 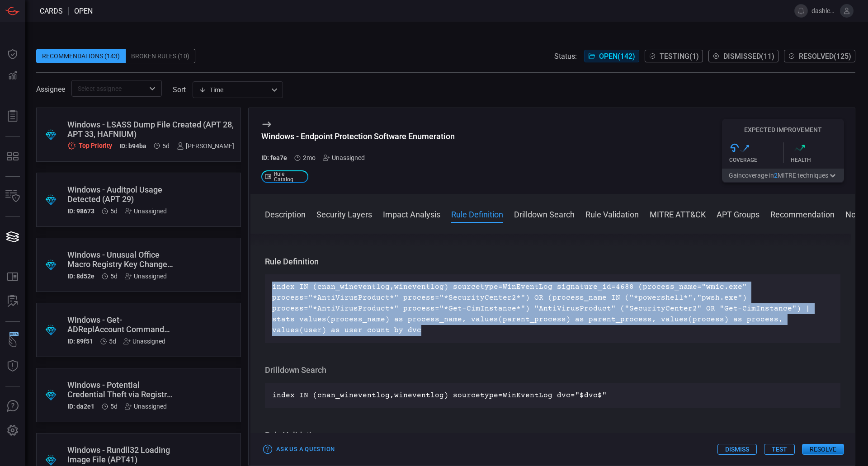 What do you see at coordinates (274, 157) in the screenshot?
I see `h5: ID: fea7e` at bounding box center [274, 157].